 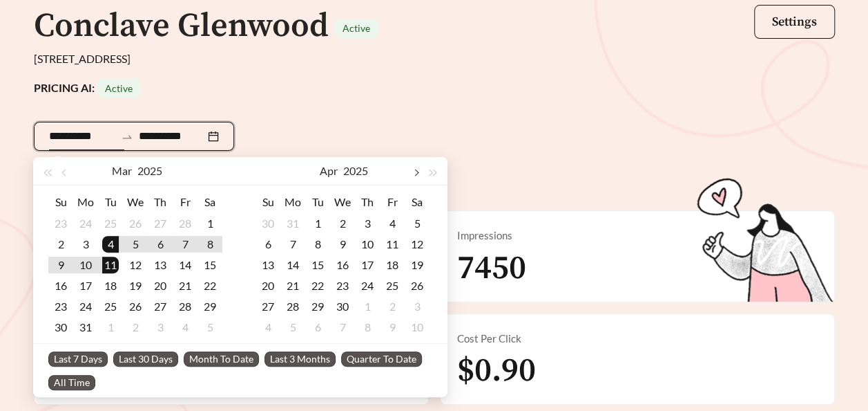 I want to click on td: 2025-04-01, so click(x=111, y=327).